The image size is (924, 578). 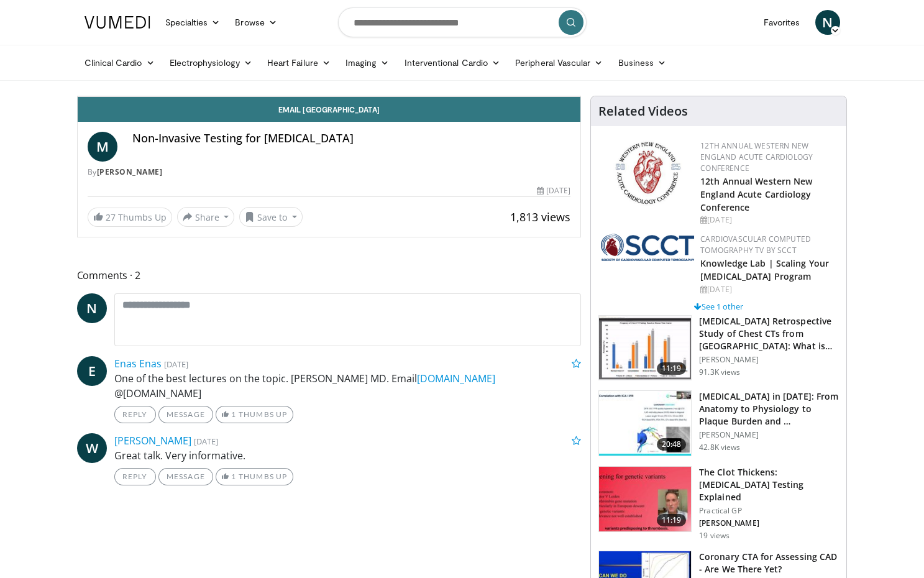 I want to click on a: Business, so click(x=642, y=63).